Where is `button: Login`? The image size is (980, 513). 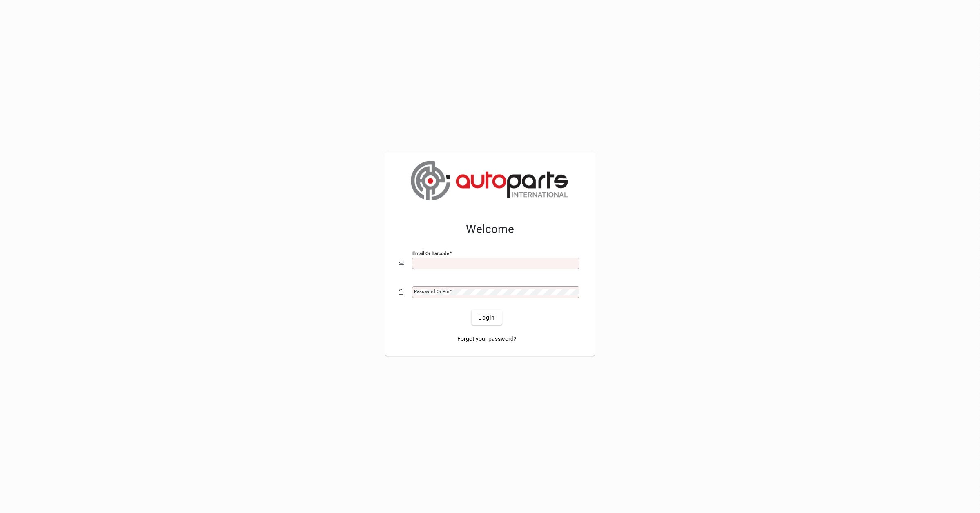 button: Login is located at coordinates (486, 318).